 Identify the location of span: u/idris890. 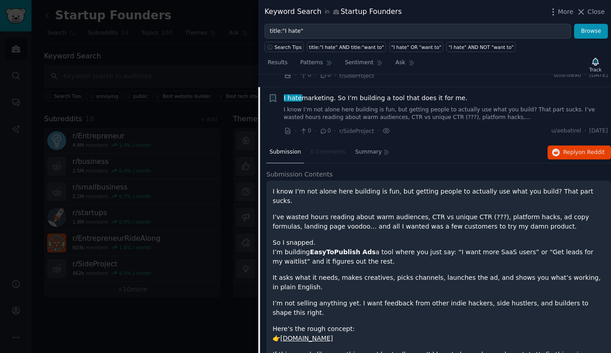
(567, 76).